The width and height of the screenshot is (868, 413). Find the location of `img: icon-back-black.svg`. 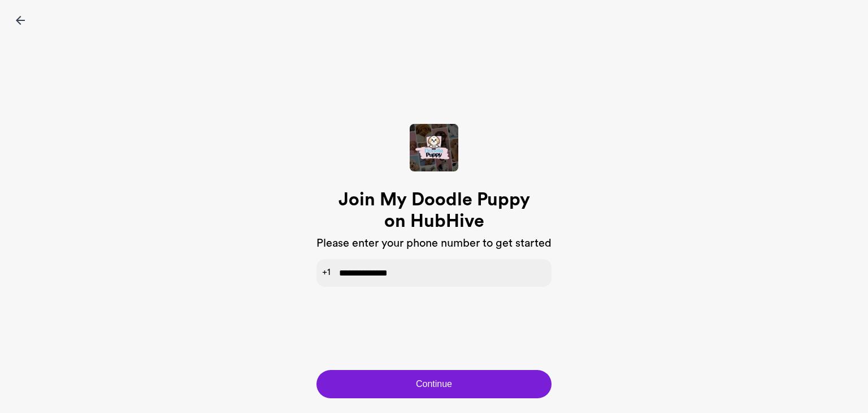

img: icon-back-black.svg is located at coordinates (21, 21).